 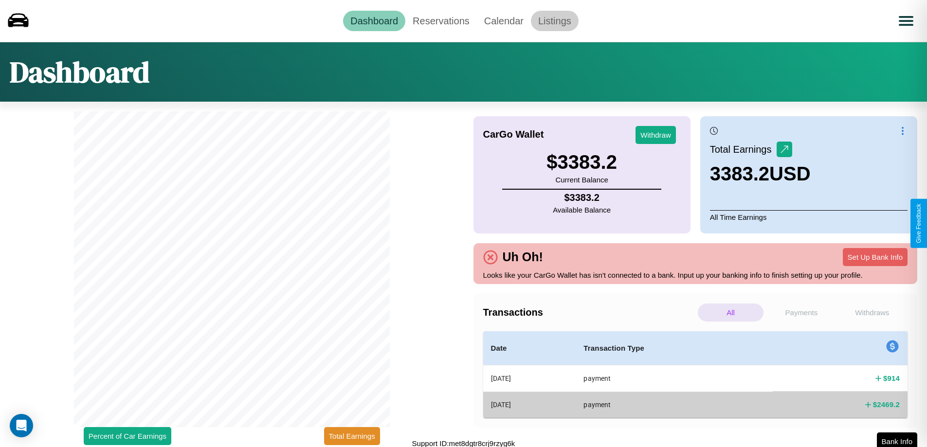 What do you see at coordinates (582, 162) in the screenshot?
I see `h3: $ 3383.2` at bounding box center [582, 162].